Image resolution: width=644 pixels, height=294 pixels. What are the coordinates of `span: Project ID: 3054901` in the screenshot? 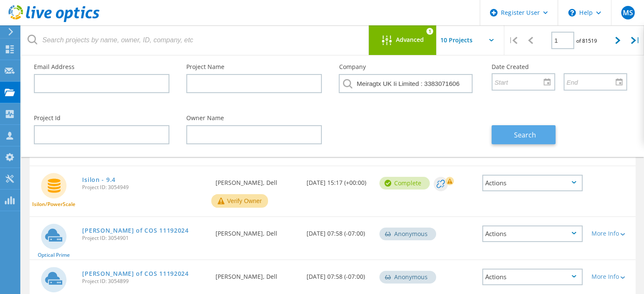 It's located at (145, 238).